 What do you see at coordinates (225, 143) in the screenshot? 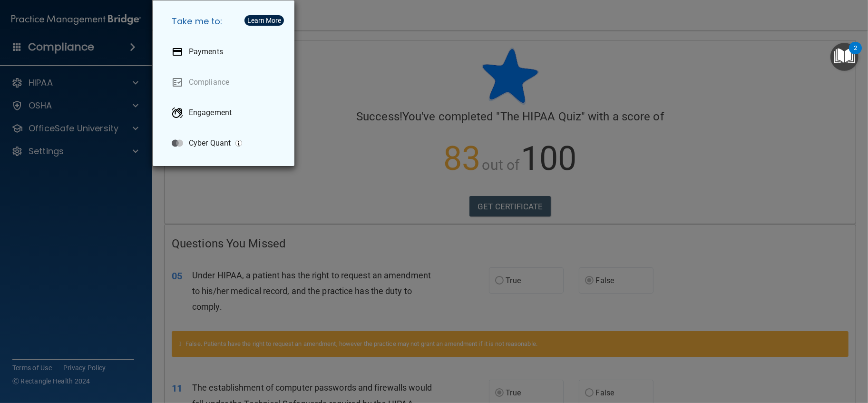
I see `a: Cyber Quant` at bounding box center [225, 143].